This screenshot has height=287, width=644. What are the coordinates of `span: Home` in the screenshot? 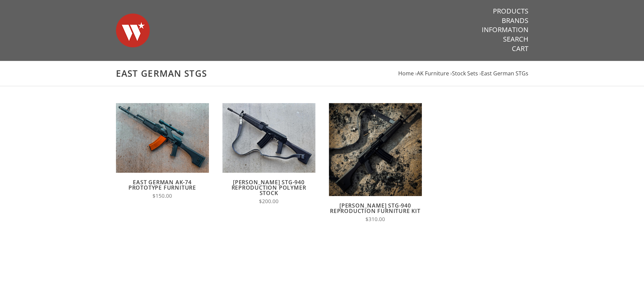 It's located at (406, 74).